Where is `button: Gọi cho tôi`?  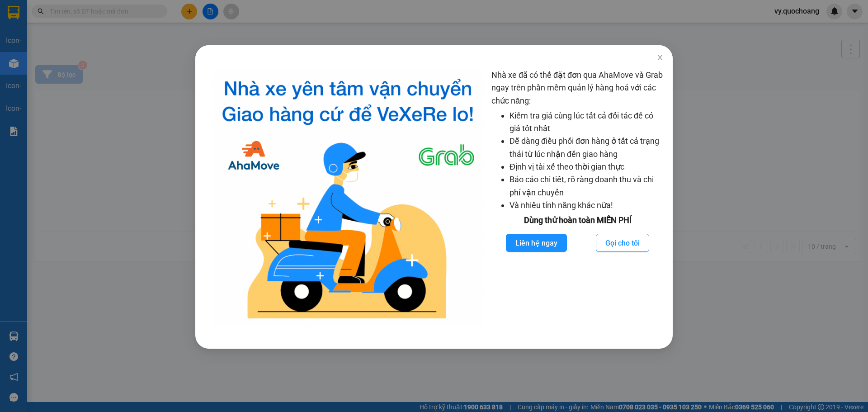 button: Gọi cho tôi is located at coordinates (622, 243).